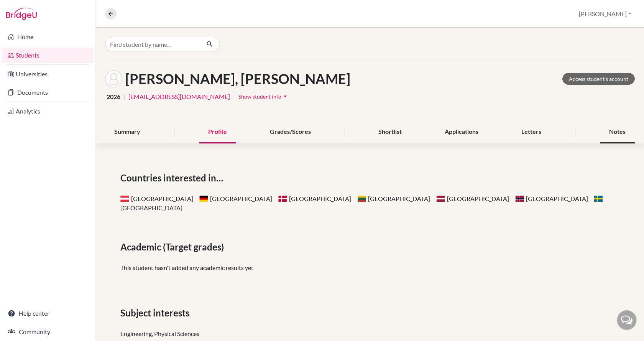 The height and width of the screenshot is (341, 644). I want to click on span: Subject interests, so click(156, 313).